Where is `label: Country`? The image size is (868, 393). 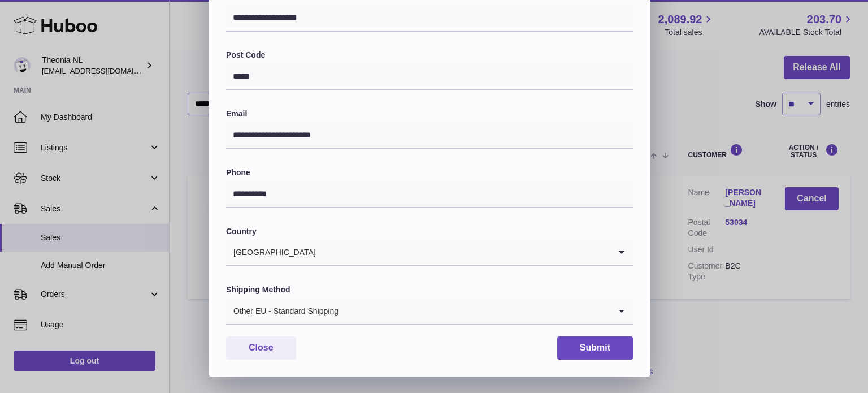
label: Country is located at coordinates (429, 232).